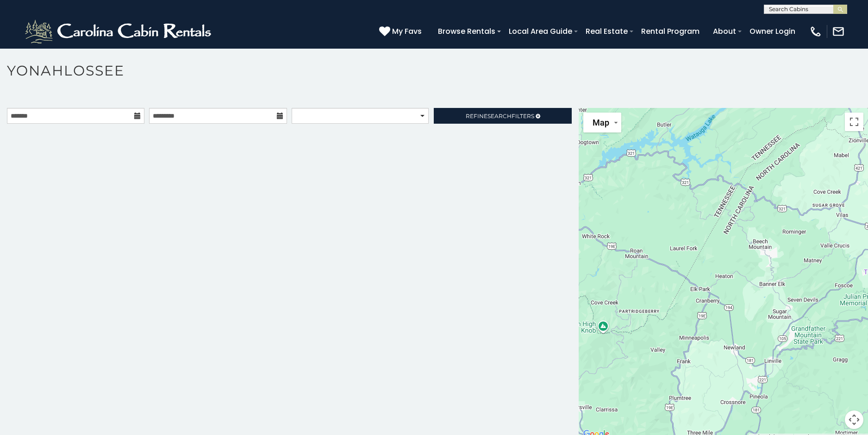 The image size is (868, 435). Describe the element at coordinates (670, 31) in the screenshot. I see `a: Rental Program` at that location.